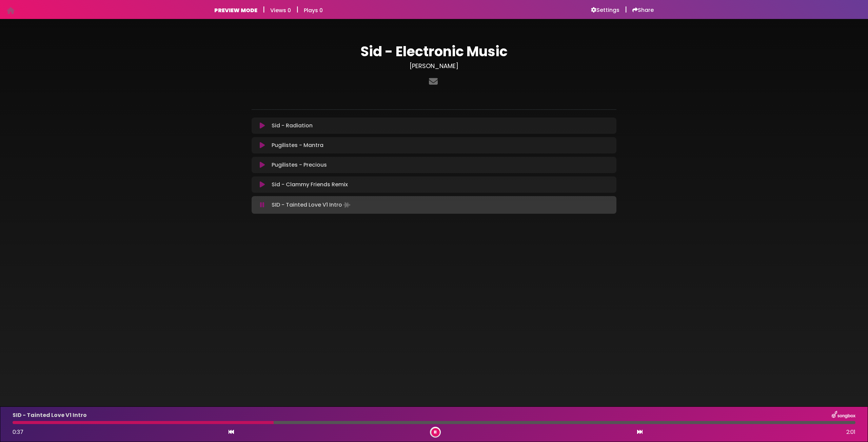 This screenshot has height=442, width=868. What do you see at coordinates (299, 165) in the screenshot?
I see `p: Pugilistes - Precious` at bounding box center [299, 165].